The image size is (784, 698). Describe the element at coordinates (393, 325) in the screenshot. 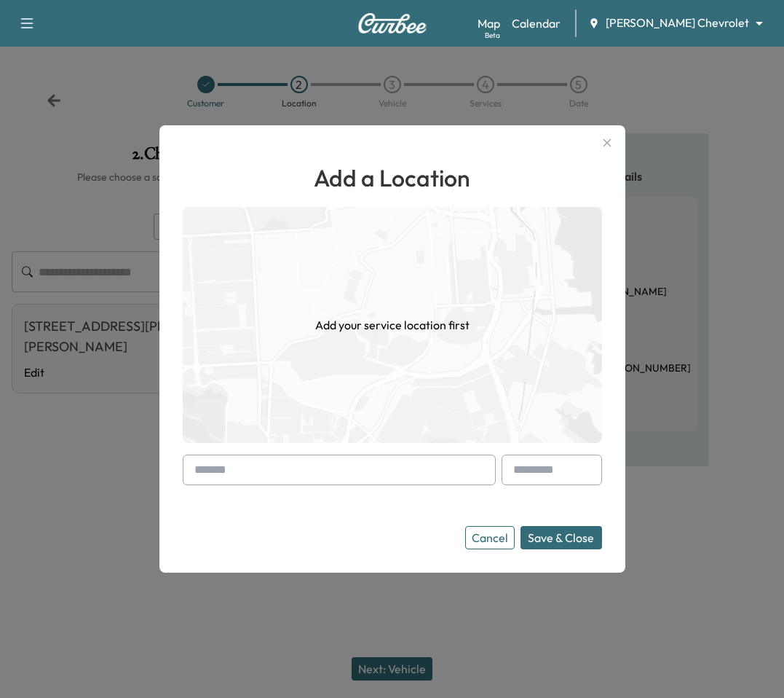

I see `h1: Add your service location first` at that location.